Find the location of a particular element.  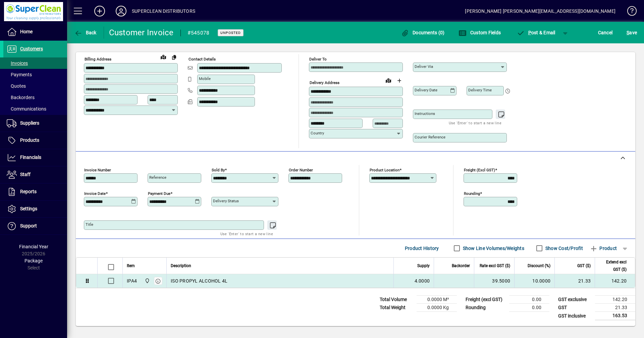

label: Show Cost/Profit is located at coordinates (563, 248).